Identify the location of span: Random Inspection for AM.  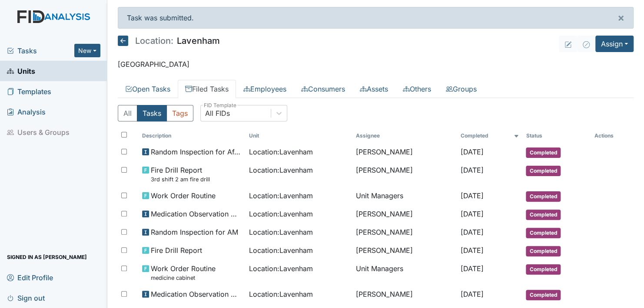
(194, 233).